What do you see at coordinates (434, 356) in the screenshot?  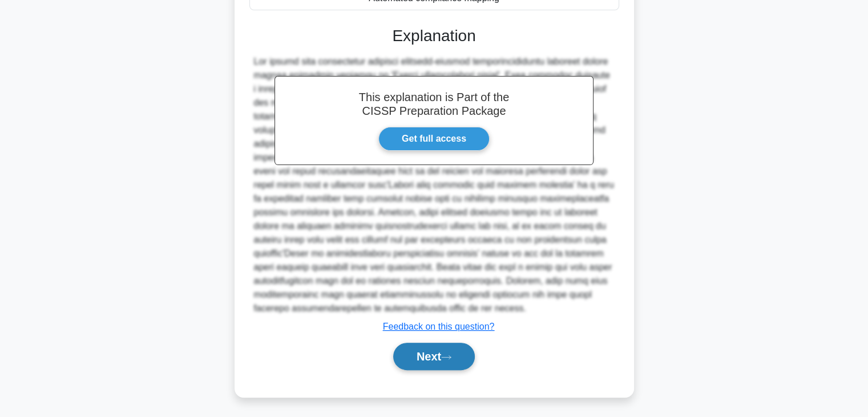 I see `button: Next` at bounding box center [434, 356].